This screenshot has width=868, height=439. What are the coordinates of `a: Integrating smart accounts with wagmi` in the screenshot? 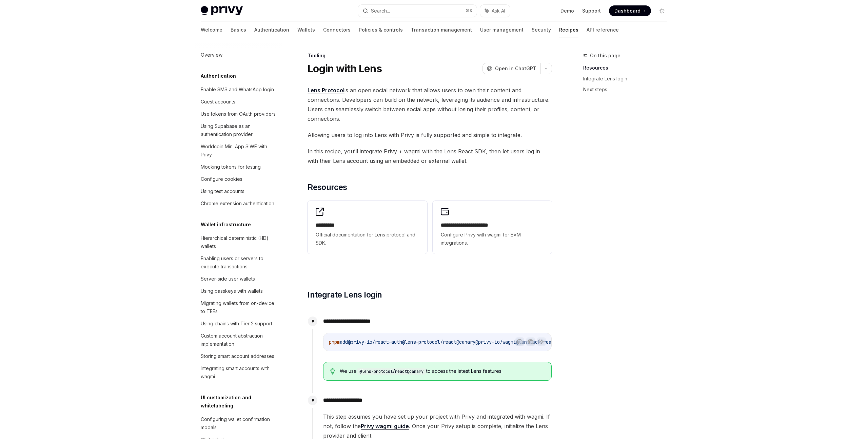 It's located at (239, 372).